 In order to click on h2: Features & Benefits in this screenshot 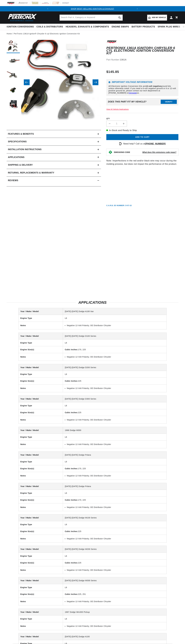, I will do `click(21, 134)`.